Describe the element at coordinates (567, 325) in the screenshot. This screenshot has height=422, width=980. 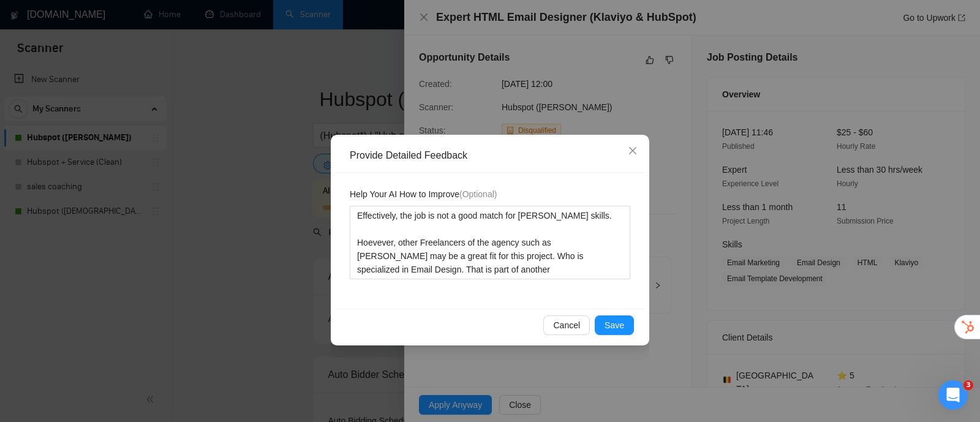
I see `span: Cancel` at that location.